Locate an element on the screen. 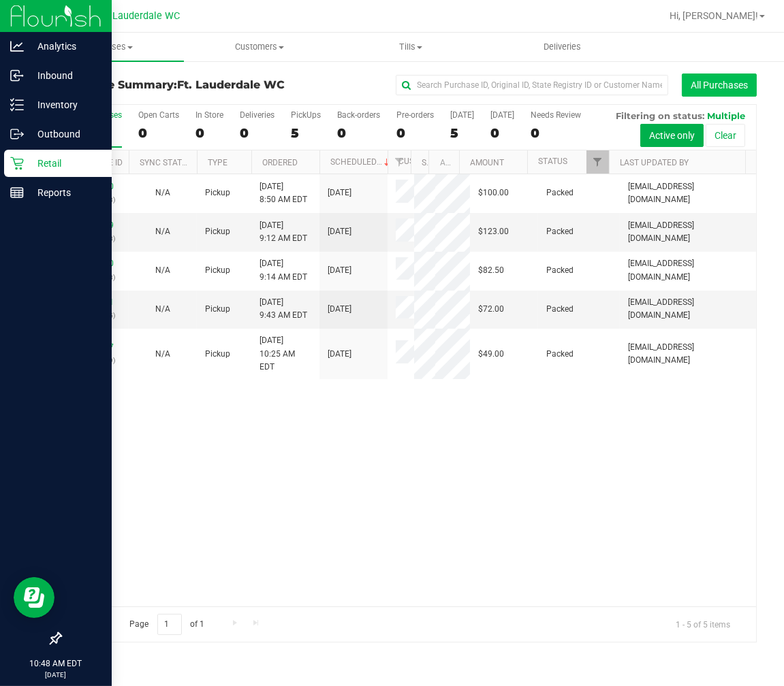 This screenshot has height=686, width=784. span: $49.00 is located at coordinates (491, 354).